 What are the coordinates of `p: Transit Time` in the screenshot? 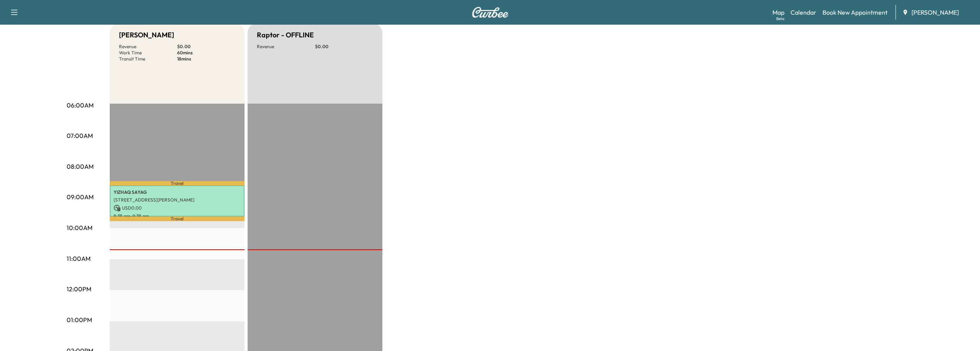 It's located at (148, 59).